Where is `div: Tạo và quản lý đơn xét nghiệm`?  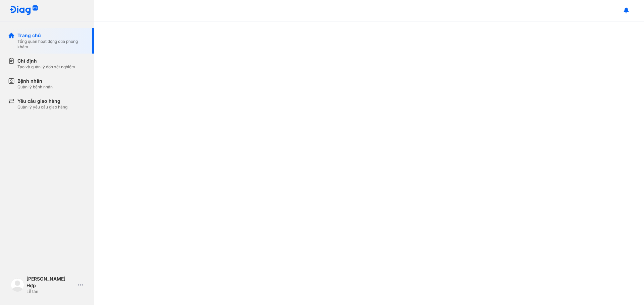 div: Tạo và quản lý đơn xét nghiệm is located at coordinates (46, 67).